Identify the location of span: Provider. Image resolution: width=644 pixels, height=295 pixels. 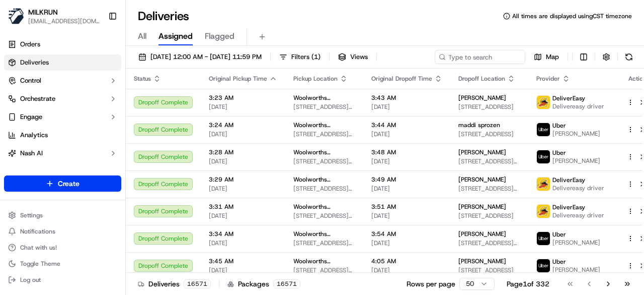
(548, 78).